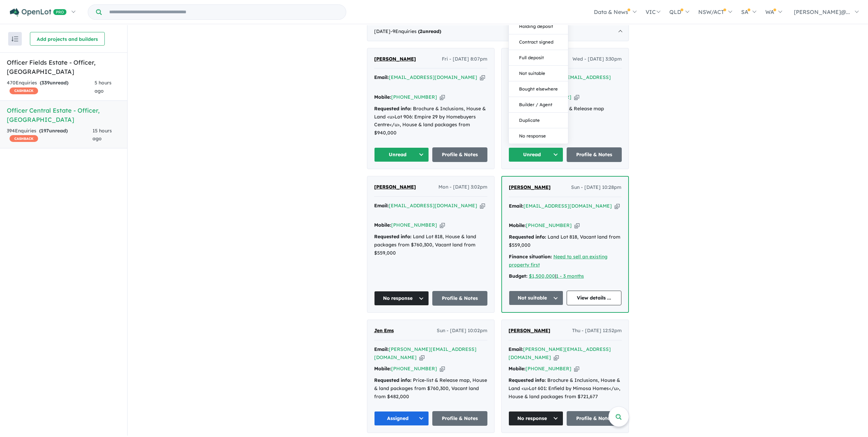  What do you see at coordinates (431, 121) in the screenshot?
I see `div: Brochure & Inclusions, House & Land <u>Lot 906: Empire 29 by Homebuyers Centre</u>, House & land ...` at bounding box center [431, 121].